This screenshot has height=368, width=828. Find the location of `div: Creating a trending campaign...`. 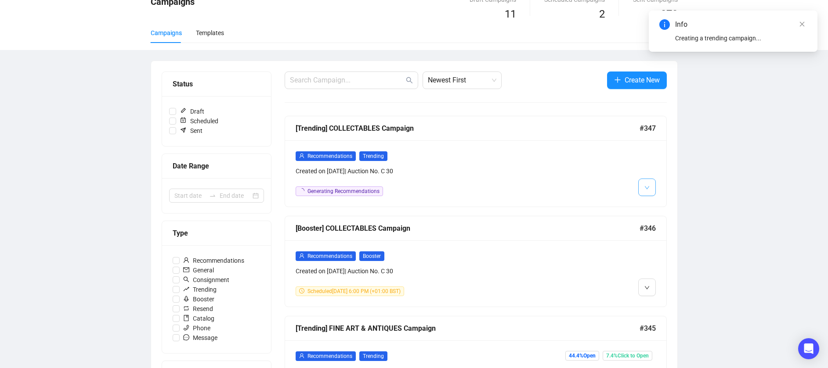

div: Creating a trending campaign... is located at coordinates (741, 38).